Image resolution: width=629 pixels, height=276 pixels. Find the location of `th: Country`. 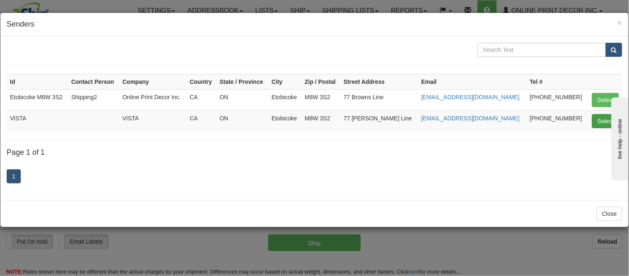

th: Country is located at coordinates (202, 81).